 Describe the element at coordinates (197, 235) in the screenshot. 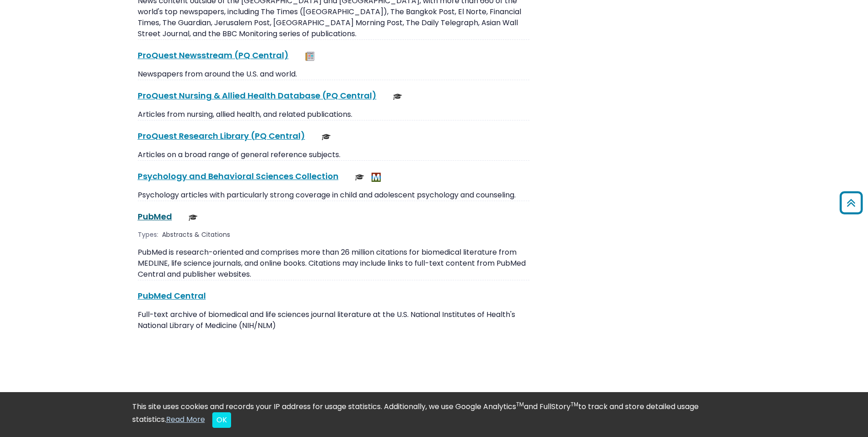

I see `div: Abstracts & Citations` at that location.